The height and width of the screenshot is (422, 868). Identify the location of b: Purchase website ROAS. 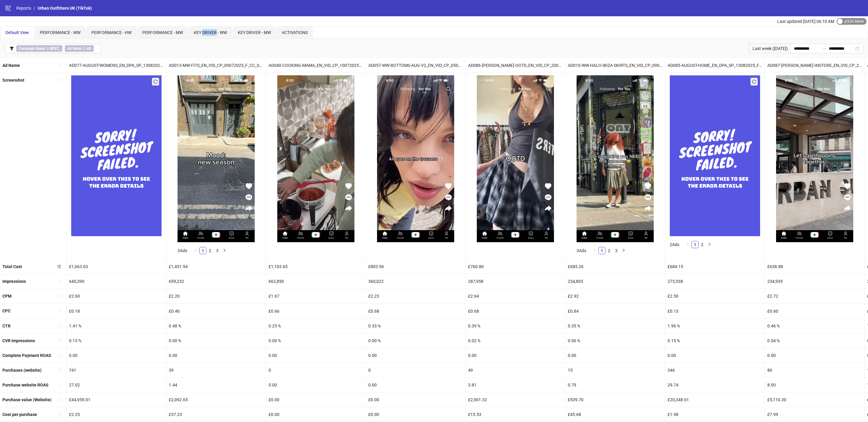
(25, 385).